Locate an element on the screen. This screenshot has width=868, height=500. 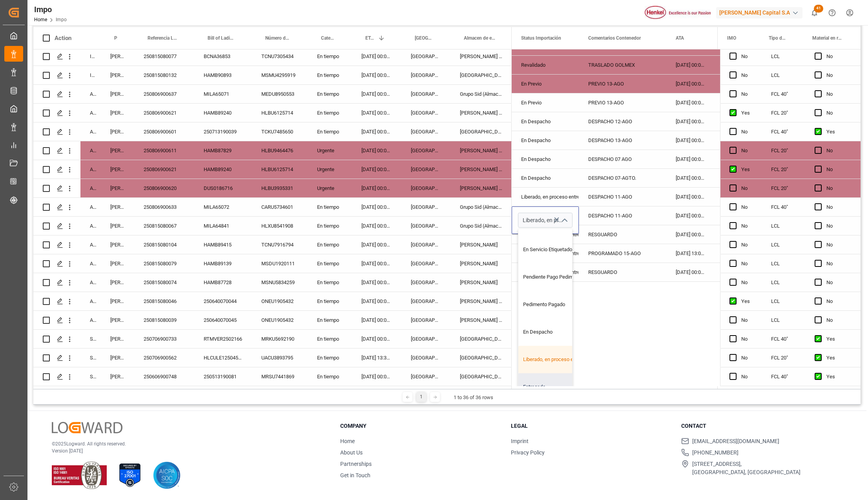
div: Urgente is located at coordinates (329, 169).